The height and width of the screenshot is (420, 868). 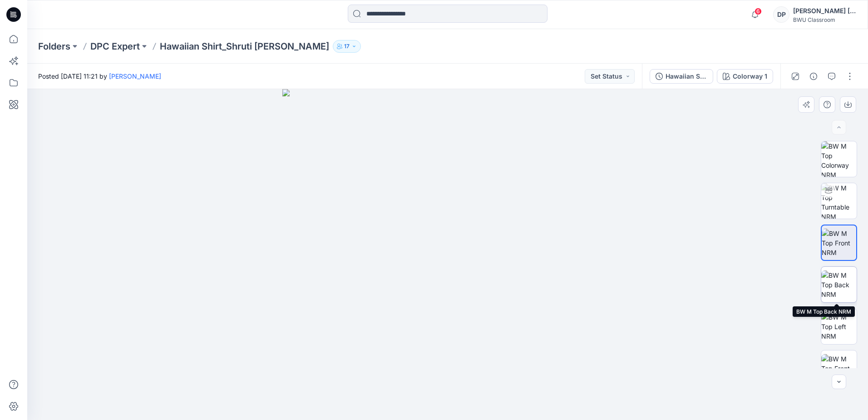 What do you see at coordinates (758, 11) in the screenshot?
I see `span: 6` at bounding box center [758, 11].